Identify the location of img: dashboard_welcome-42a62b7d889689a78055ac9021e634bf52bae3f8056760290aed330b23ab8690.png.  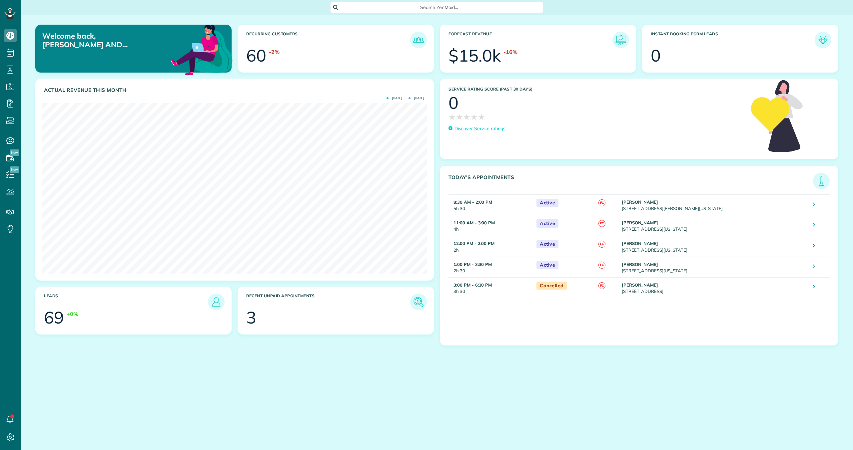
(202, 49).